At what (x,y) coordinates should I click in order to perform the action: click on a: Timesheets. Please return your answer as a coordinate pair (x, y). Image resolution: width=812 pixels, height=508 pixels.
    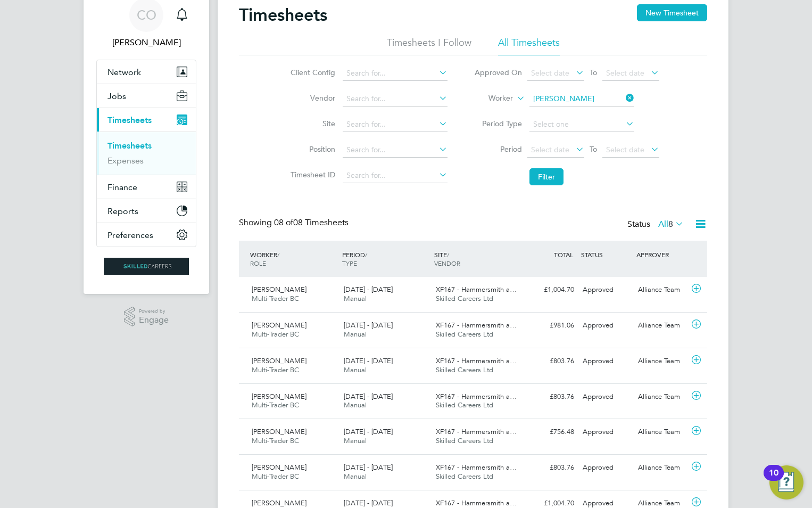
    Looking at the image, I should click on (130, 146).